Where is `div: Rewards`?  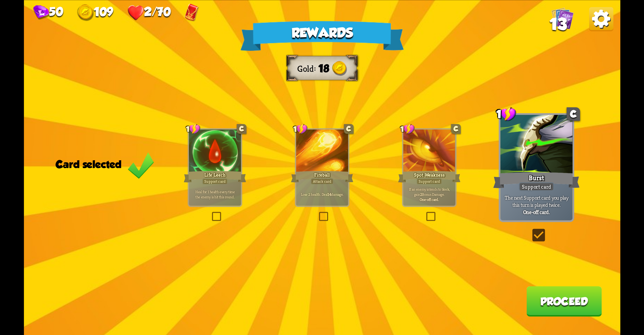
div: Rewards is located at coordinates (322, 36).